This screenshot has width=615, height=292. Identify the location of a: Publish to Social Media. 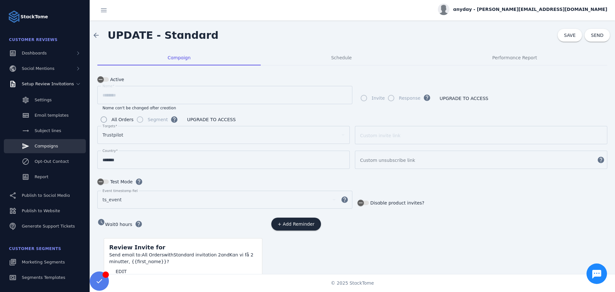
(45, 195).